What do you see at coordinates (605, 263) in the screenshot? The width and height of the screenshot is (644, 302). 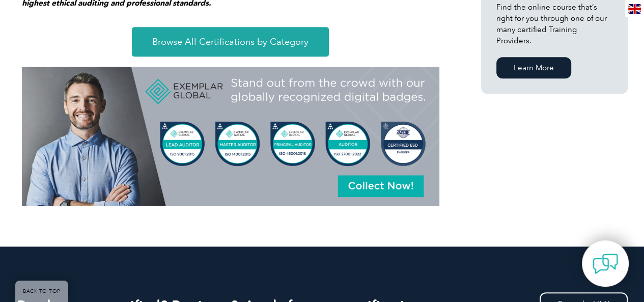 I see `img: contact-chat.png` at bounding box center [605, 263].